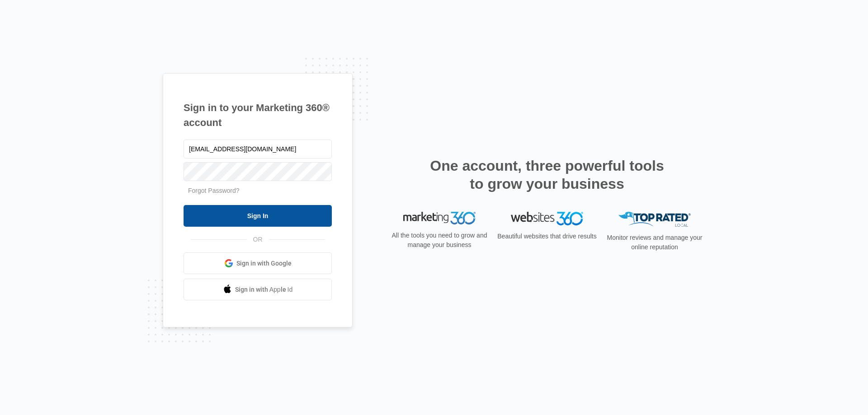 This screenshot has width=868, height=415. I want to click on input: Sign In, so click(258, 216).